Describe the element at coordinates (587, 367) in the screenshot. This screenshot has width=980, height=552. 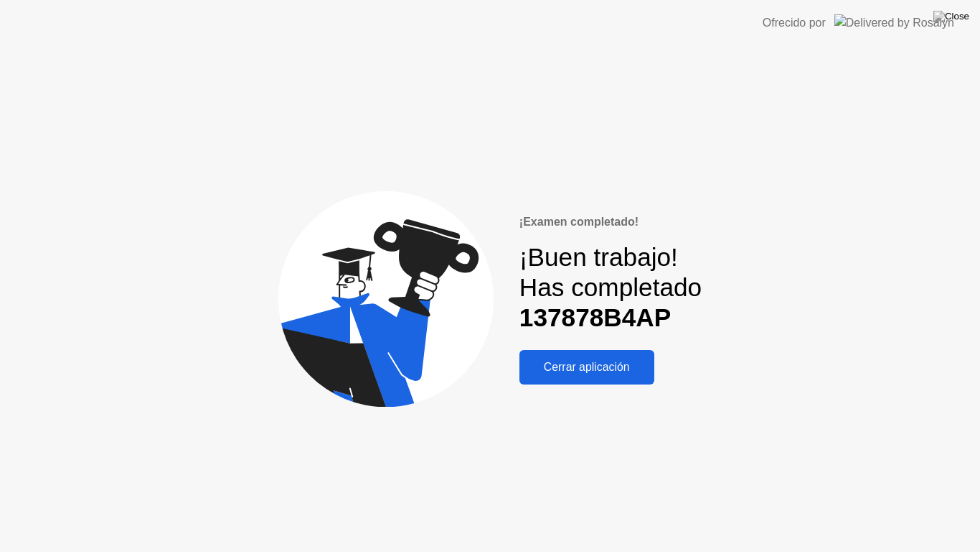
I see `div: Cerrar aplicación` at that location.